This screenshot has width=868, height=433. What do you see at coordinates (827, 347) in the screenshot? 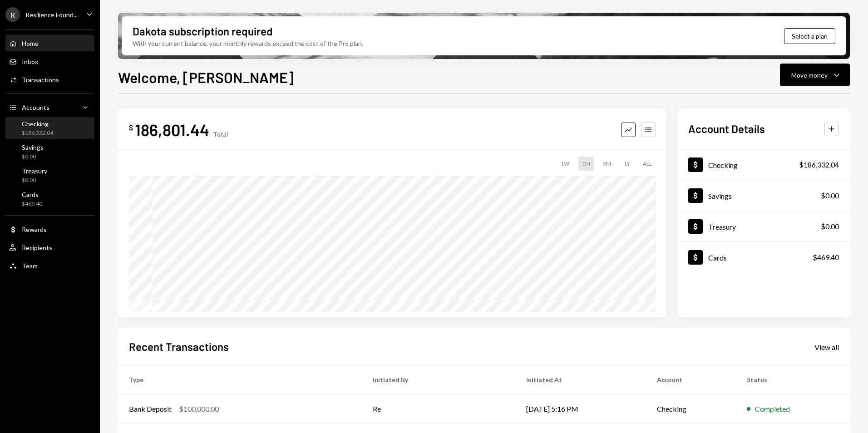
I see `div: View all` at bounding box center [827, 347].